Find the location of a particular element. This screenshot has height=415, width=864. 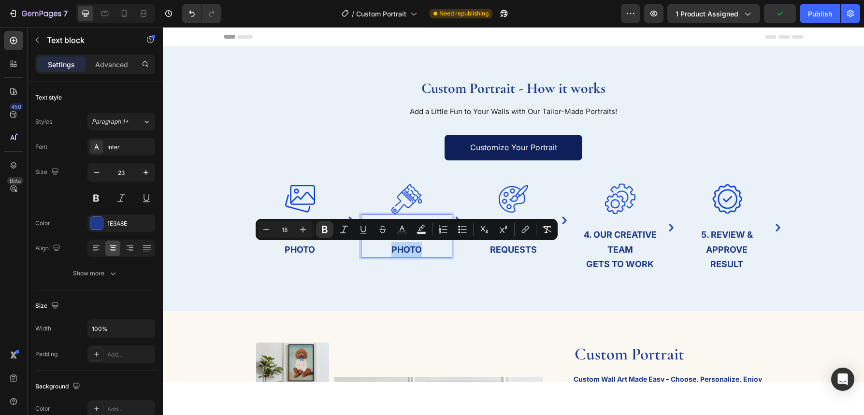

strong: Custom Portrait - How it works is located at coordinates (350, 61).